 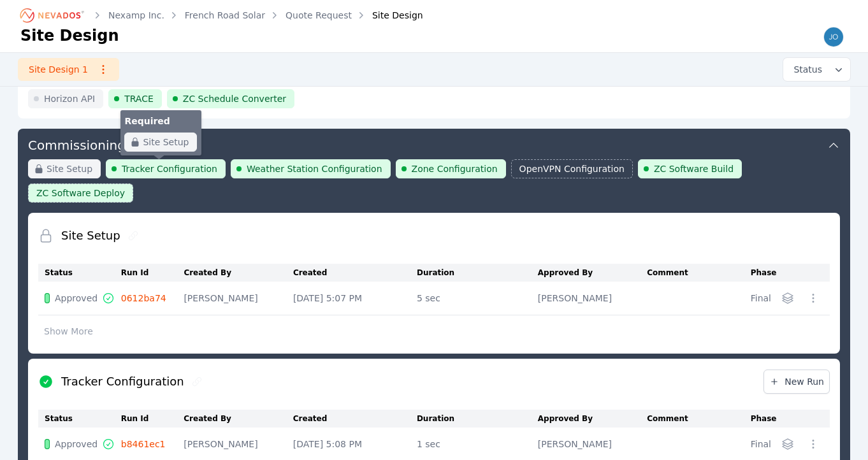 I want to click on nav: Breadcrumb, so click(x=222, y=15).